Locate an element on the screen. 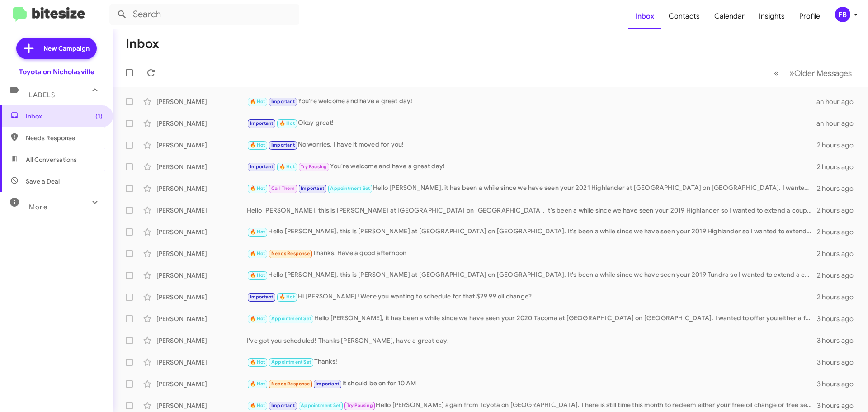  a: Calendar is located at coordinates (729, 16).